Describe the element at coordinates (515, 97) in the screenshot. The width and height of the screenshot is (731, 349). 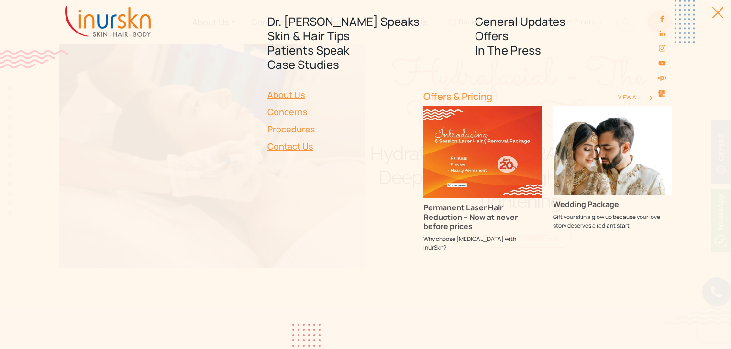
I see `h6: Offers & Pricing` at that location.